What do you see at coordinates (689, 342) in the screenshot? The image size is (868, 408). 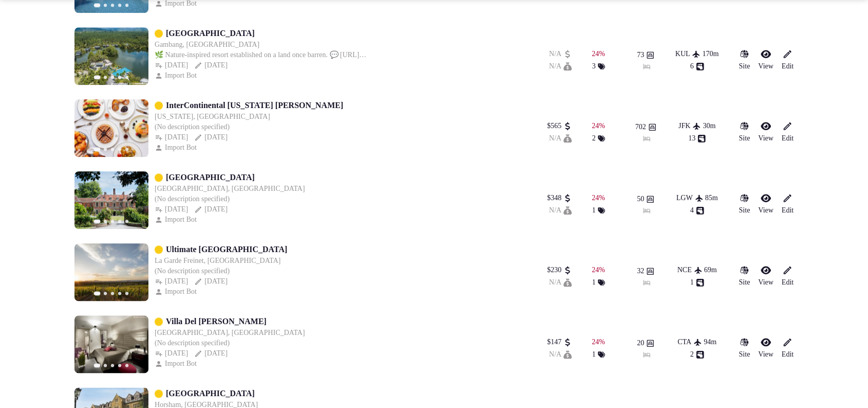 I see `button: CTA` at bounding box center [689, 342].